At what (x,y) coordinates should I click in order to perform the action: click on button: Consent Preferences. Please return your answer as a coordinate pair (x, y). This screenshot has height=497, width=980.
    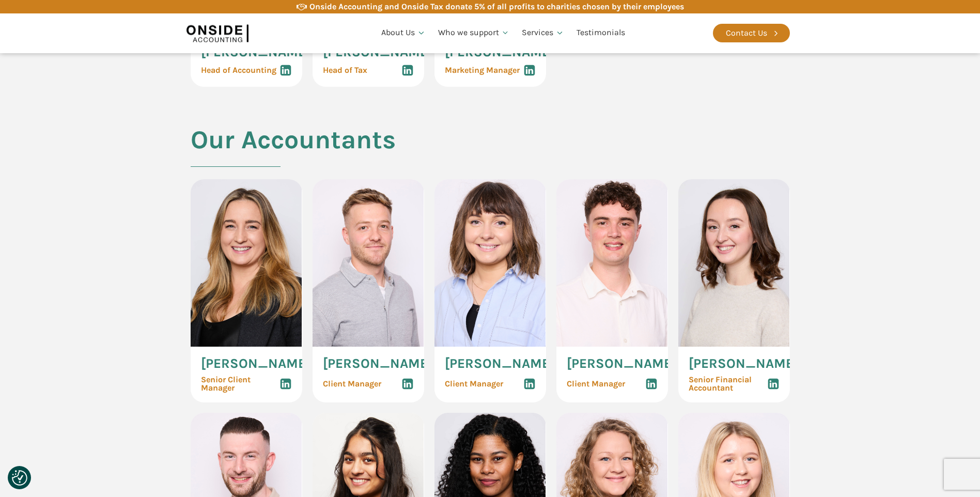
    Looking at the image, I should click on (20, 478).